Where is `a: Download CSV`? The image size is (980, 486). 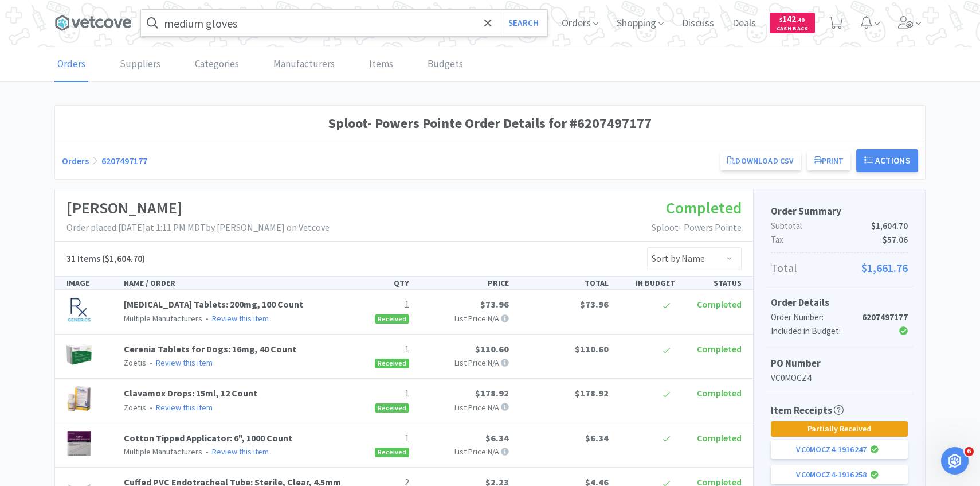 a: Download CSV is located at coordinates (761, 161).